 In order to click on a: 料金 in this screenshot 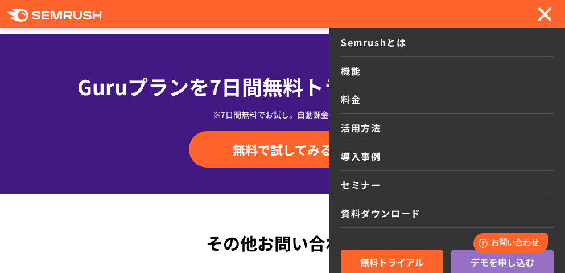, I will do `click(447, 100)`.